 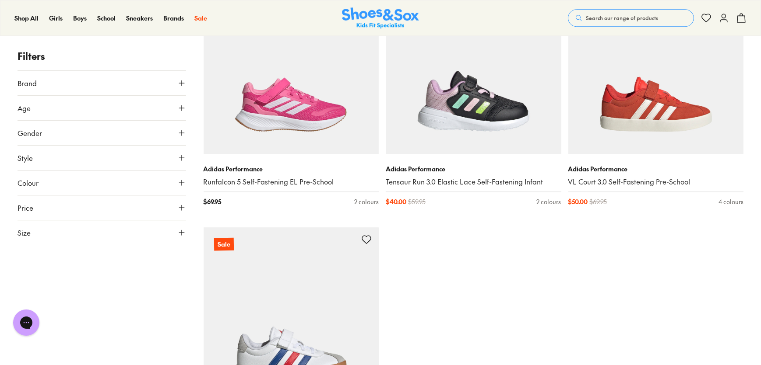 I want to click on span: Boys, so click(x=80, y=18).